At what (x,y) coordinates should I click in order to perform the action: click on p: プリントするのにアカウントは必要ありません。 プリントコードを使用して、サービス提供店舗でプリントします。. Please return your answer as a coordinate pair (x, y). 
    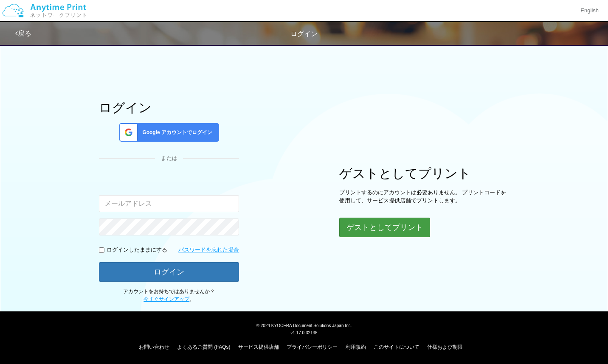
    Looking at the image, I should click on (424, 197).